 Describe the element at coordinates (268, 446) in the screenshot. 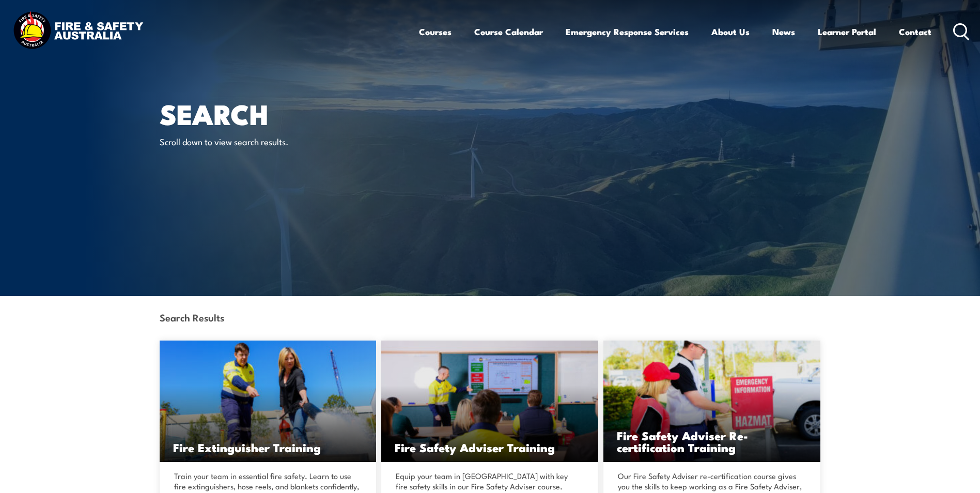

I see `h3: Fire Extinguisher Training` at that location.